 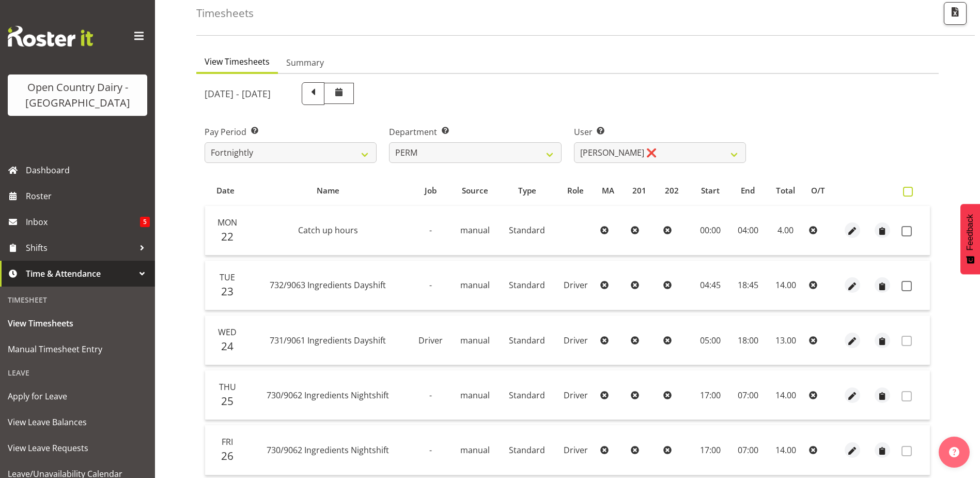 What do you see at coordinates (78, 396) in the screenshot?
I see `a: Apply for Leave` at bounding box center [78, 396].